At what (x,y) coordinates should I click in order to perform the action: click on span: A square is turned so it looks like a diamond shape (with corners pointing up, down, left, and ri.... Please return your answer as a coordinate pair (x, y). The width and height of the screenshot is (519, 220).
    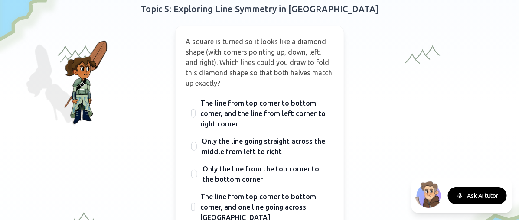
    Looking at the image, I should click on (260, 62).